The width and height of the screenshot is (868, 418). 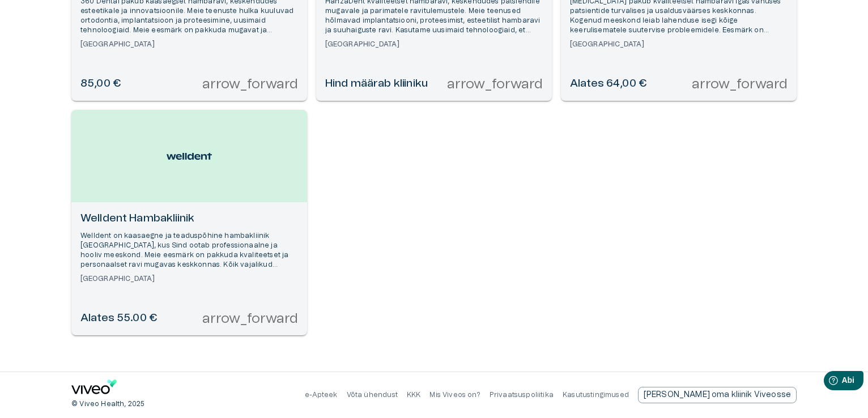 What do you see at coordinates (189, 157) in the screenshot?
I see `img: Welldent Hambakliiniku logo` at bounding box center [189, 157].